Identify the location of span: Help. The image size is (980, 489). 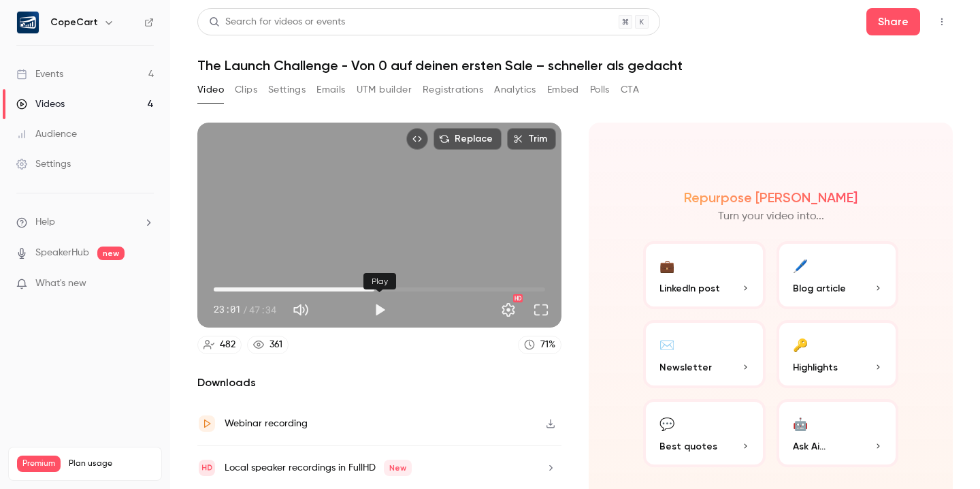
(45, 222).